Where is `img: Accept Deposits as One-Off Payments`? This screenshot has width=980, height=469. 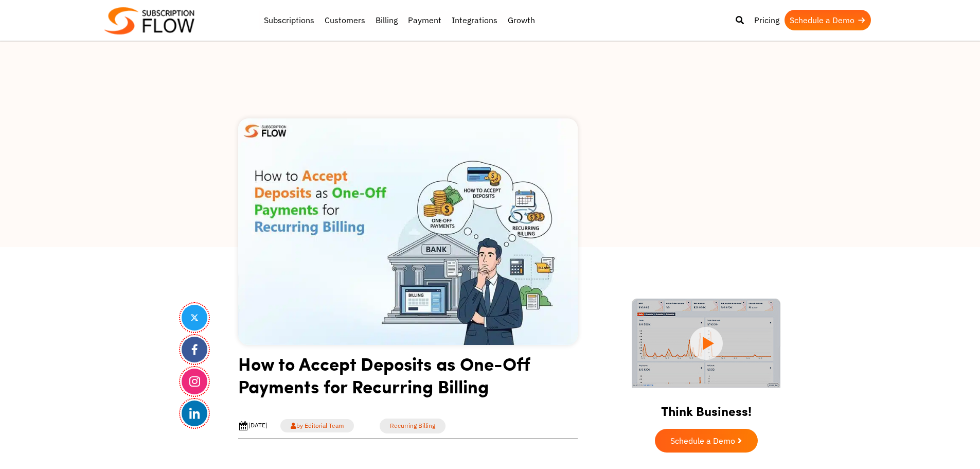
img: Accept Deposits as One-Off Payments is located at coordinates (408, 232).